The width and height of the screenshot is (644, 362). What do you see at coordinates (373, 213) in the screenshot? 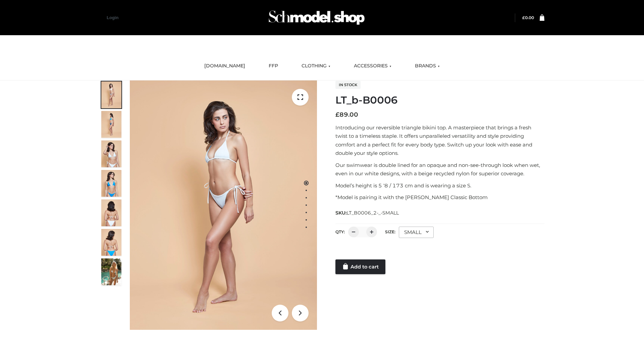
I see `span: LT_B0006_2-_-SMALL` at bounding box center [373, 213].